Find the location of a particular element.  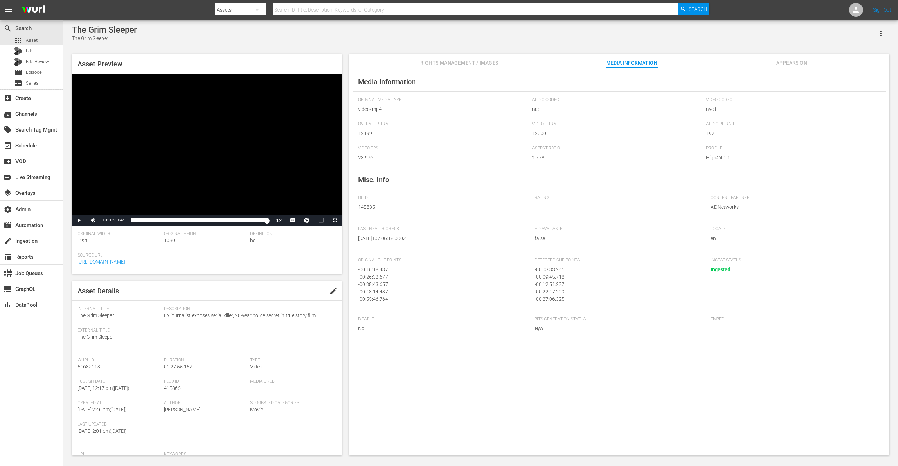

span: Created At is located at coordinates (119, 403).